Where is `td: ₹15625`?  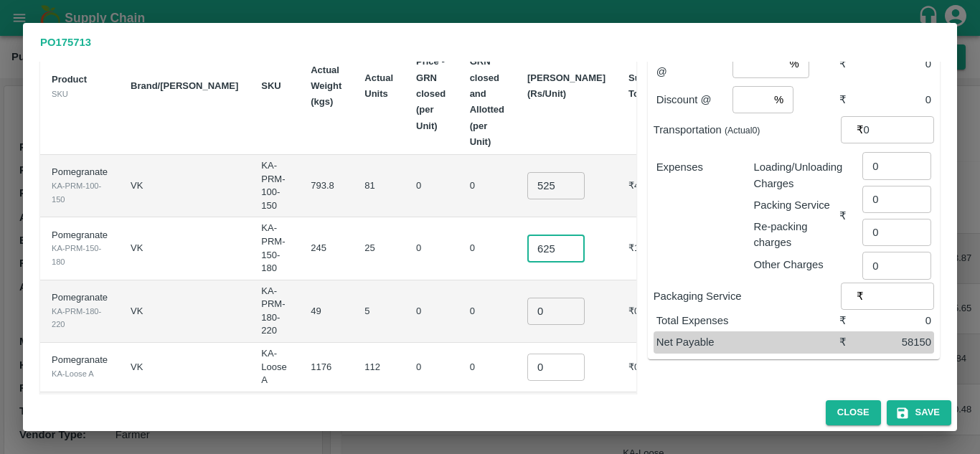
td: ₹15625 is located at coordinates (645, 248).